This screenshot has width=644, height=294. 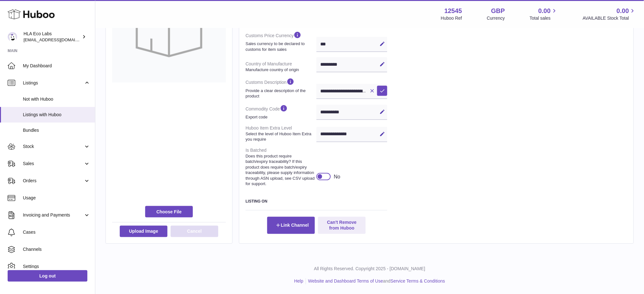 What do you see at coordinates (281, 167) in the screenshot?
I see `dt: Is Batched` at bounding box center [281, 167].